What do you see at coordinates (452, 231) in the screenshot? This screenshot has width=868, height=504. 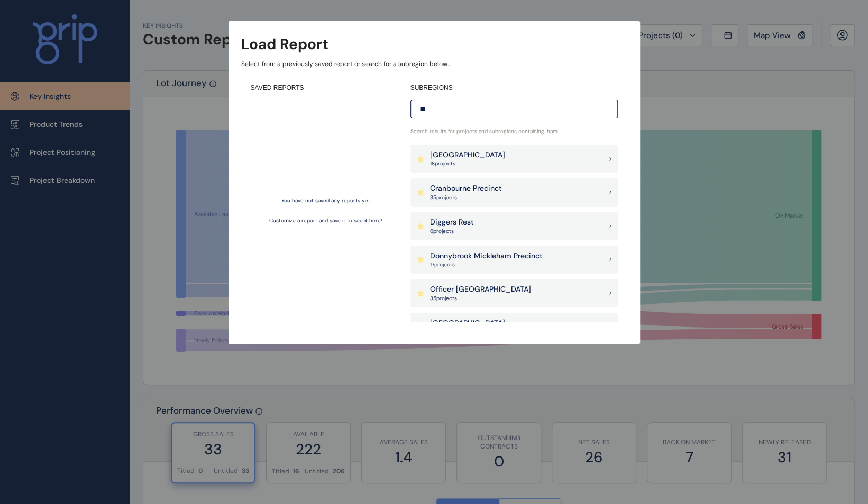 I see `p: 6 project s` at bounding box center [452, 231].